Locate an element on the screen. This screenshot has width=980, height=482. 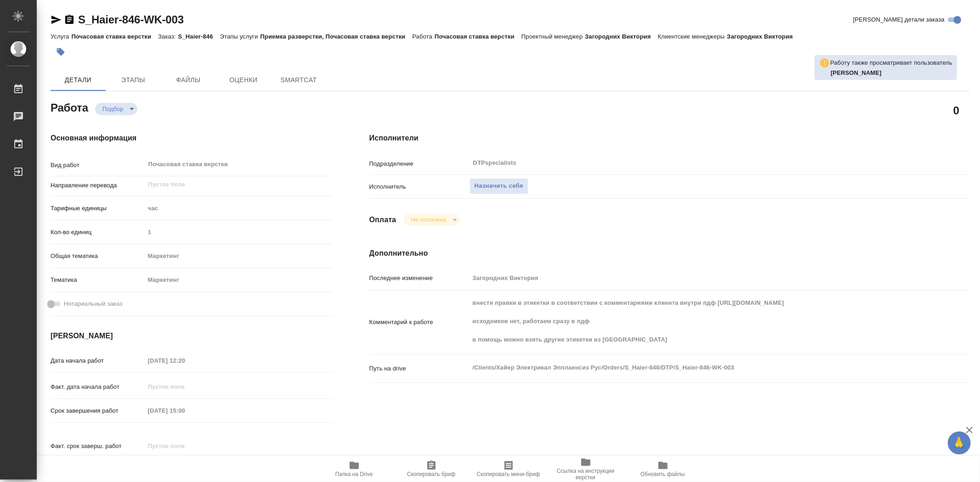
p: Тарифные единицы is located at coordinates (97, 209).